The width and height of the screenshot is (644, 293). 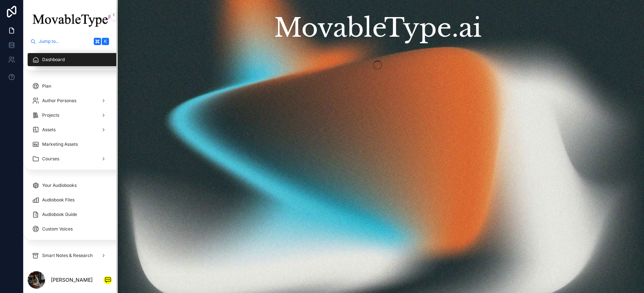 What do you see at coordinates (70, 101) in the screenshot?
I see `a: Author Personas` at bounding box center [70, 101].